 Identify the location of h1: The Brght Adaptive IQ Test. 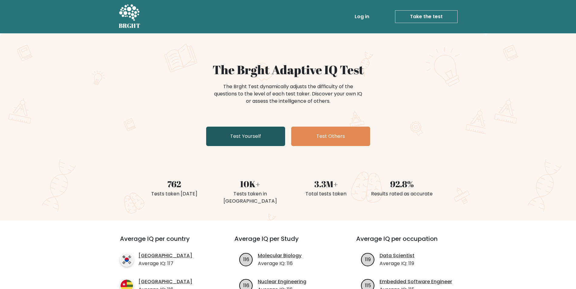
(288, 70).